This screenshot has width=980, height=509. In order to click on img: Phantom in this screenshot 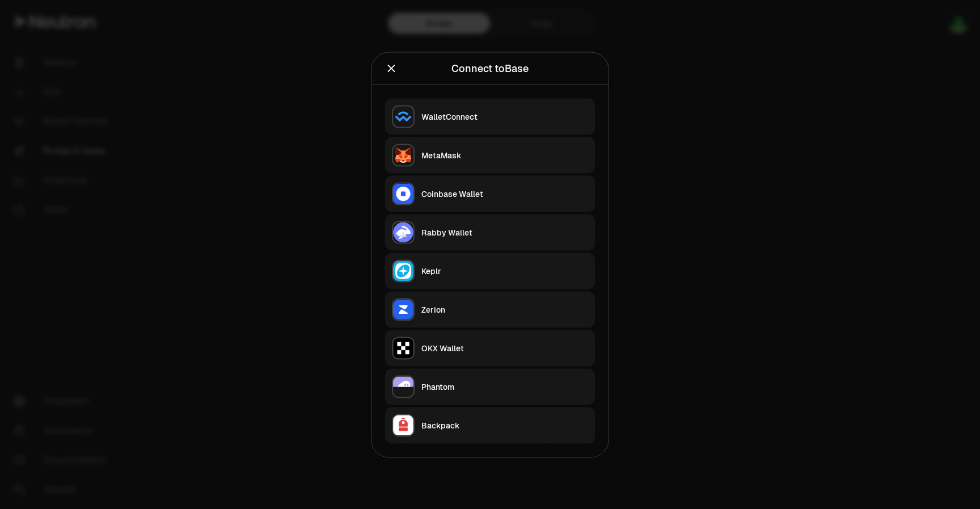, I will do `click(403, 386)`.